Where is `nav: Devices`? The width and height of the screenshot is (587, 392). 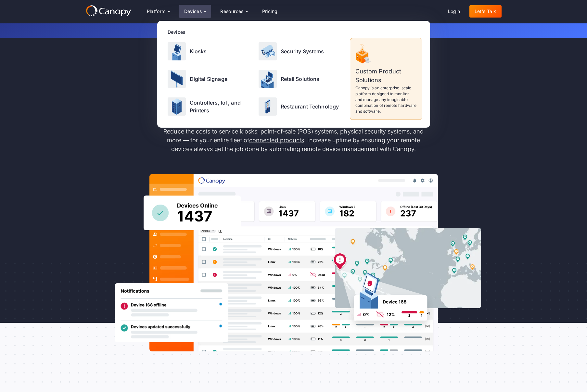 nav: Devices is located at coordinates (294, 74).